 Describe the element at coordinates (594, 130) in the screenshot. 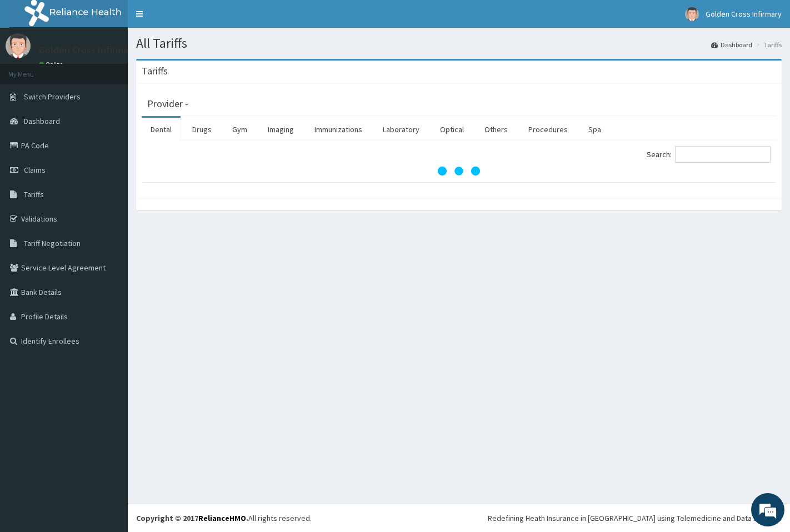

I see `a: Spa` at that location.